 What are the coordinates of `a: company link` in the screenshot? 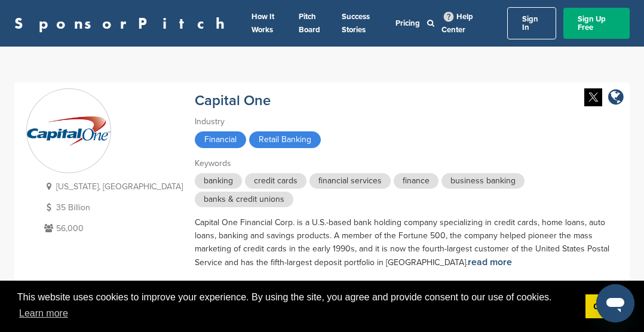 It's located at (616, 98).